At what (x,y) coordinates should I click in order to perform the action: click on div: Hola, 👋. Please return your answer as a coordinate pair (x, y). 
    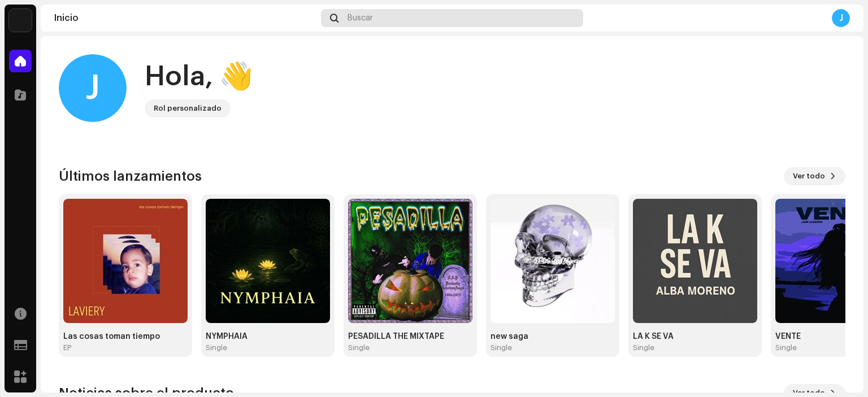
    Looking at the image, I should click on (199, 77).